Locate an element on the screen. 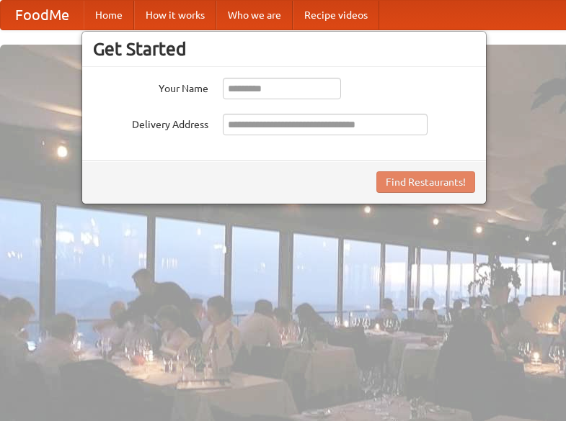  a: How it works is located at coordinates (175, 15).